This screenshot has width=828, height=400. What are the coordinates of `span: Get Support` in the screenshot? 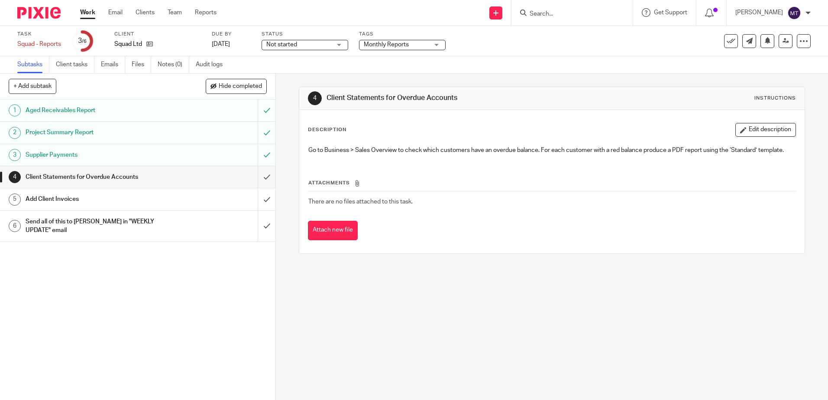 It's located at (670, 13).